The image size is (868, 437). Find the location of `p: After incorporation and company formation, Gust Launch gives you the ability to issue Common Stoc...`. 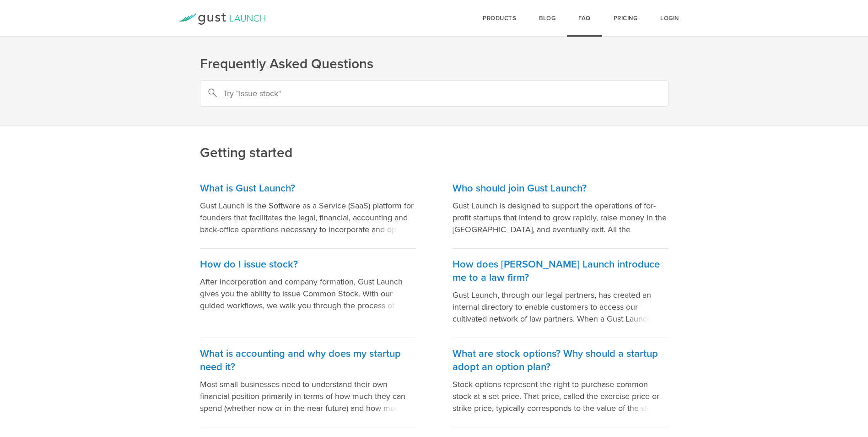

p: After incorporation and company formation, Gust Launch gives you the ability to issue Common Stoc... is located at coordinates (308, 293).